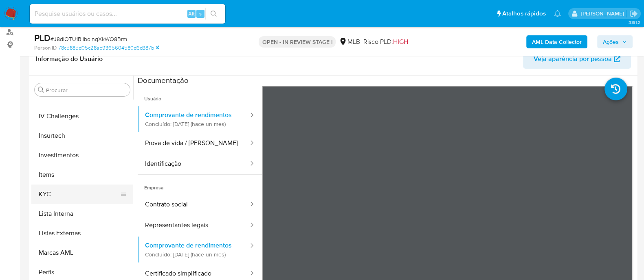 The width and height of the screenshot is (644, 280). What do you see at coordinates (82, 155) in the screenshot?
I see `button: Investimentos` at bounding box center [82, 155].